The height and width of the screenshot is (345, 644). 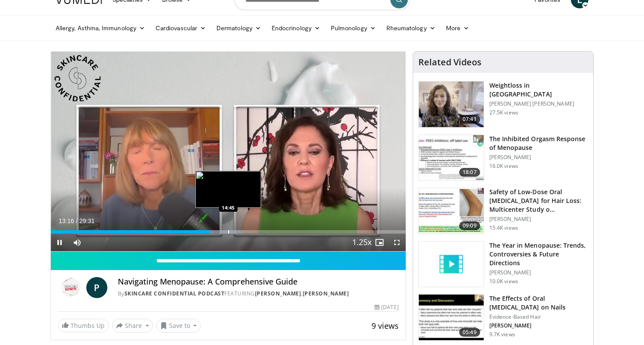 I want to click on img: 283c0f17-5e2d-42ba-a87c-168d447cdba4.150x105_q85_crop-smart_upscale.jpg, so click(x=452, y=158).